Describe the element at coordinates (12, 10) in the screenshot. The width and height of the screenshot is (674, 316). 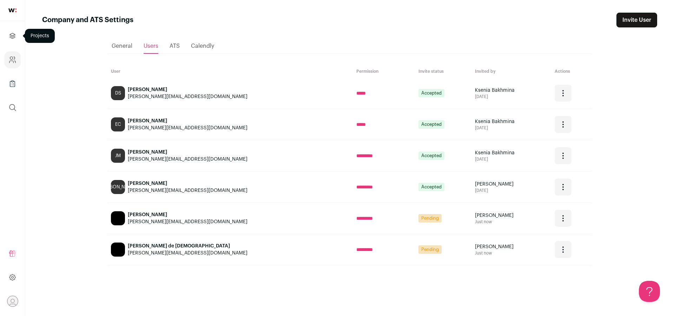
I see `img: wellfound-shorthand-0d5821cbd27db2630d0214b213865d53afaa358527fdda9d0ea32b1df1b89c2c.svg` at that location.